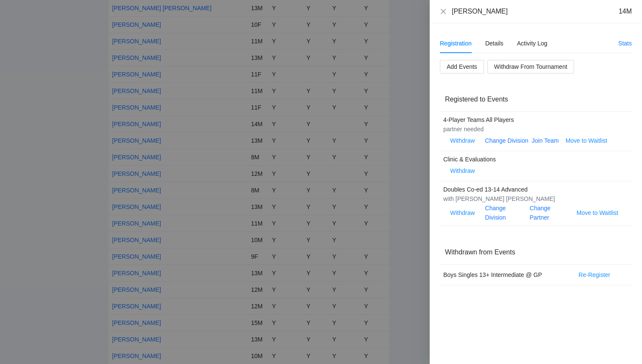 The width and height of the screenshot is (642, 364). Describe the element at coordinates (531, 66) in the screenshot. I see `span: Withdraw From Tournament` at that location.